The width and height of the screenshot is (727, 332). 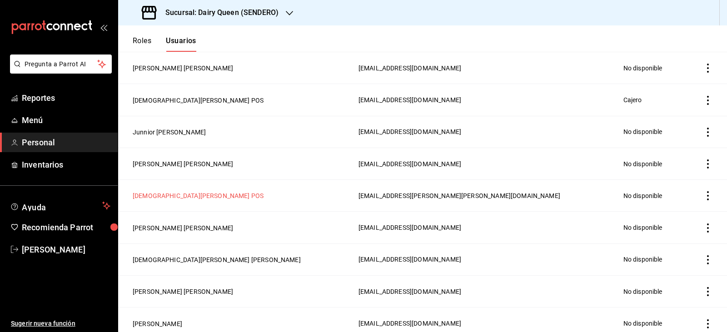 What do you see at coordinates (59, 70) in the screenshot?
I see `a: Pregunta a Parrot AI` at bounding box center [59, 70].